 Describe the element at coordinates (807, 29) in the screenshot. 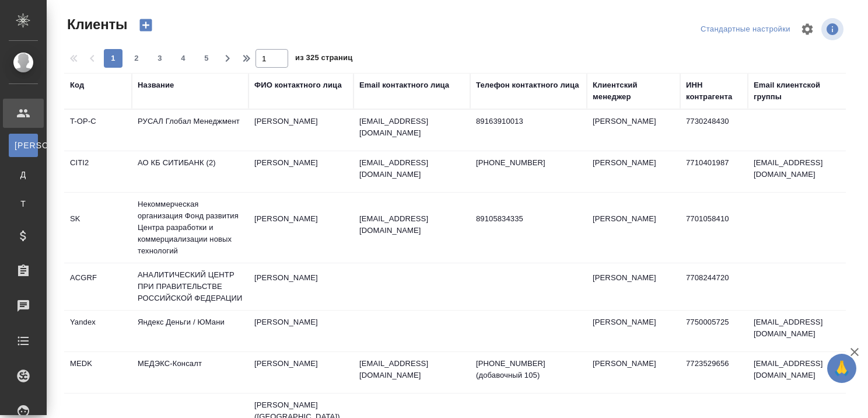

I see `span: Настроить таблицу` at that location.